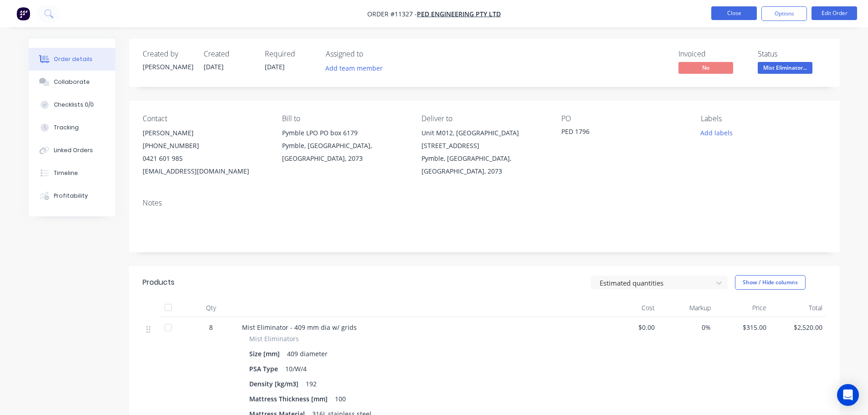 The image size is (868, 415). I want to click on img: Factory, so click(23, 14).